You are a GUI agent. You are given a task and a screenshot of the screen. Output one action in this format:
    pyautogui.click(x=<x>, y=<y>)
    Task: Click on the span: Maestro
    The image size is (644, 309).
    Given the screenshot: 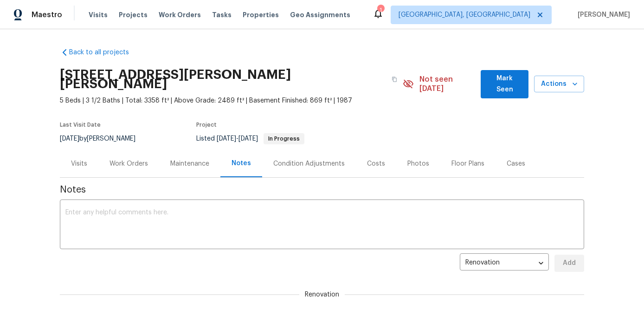 What is the action you would take?
    pyautogui.click(x=47, y=15)
    